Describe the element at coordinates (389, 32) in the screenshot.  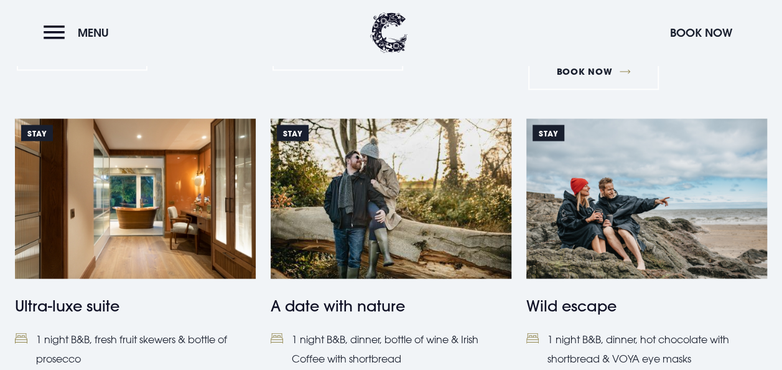
I see `img: Clandeboye Lodge` at that location.